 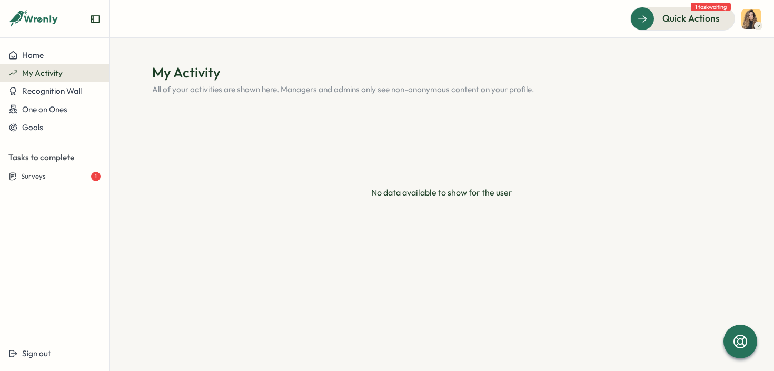 I want to click on p: Tasks to complete, so click(x=54, y=157).